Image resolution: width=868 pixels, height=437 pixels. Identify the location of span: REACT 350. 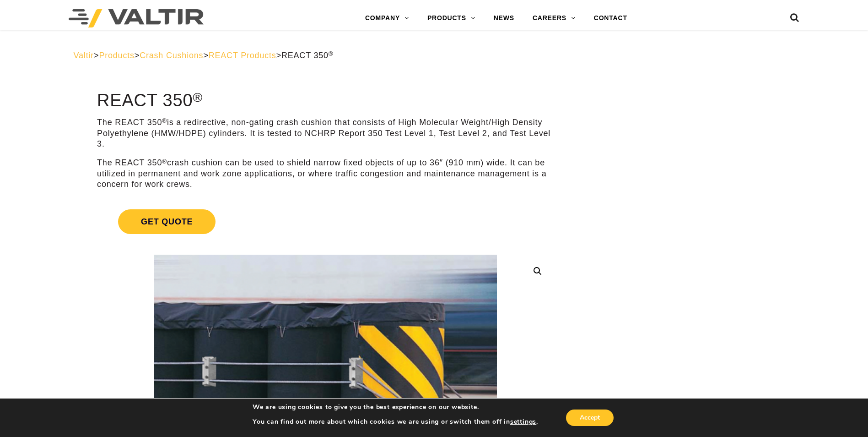
(308, 55).